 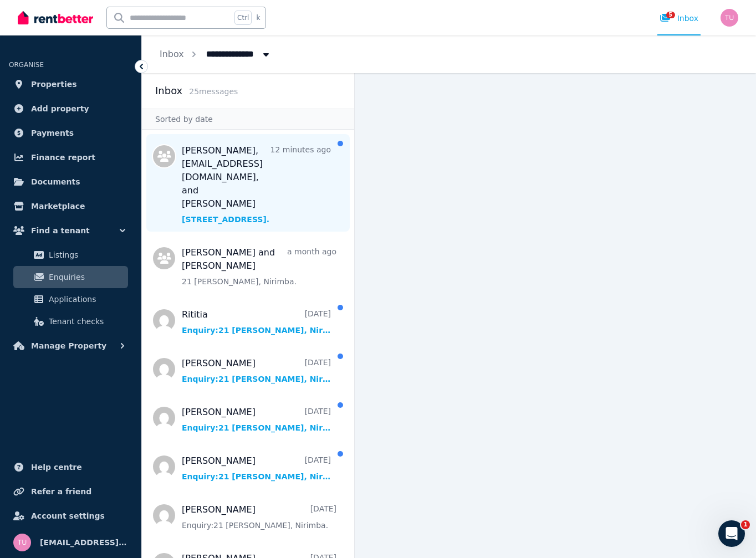 What do you see at coordinates (71, 133) in the screenshot?
I see `a: Payments` at bounding box center [71, 133].